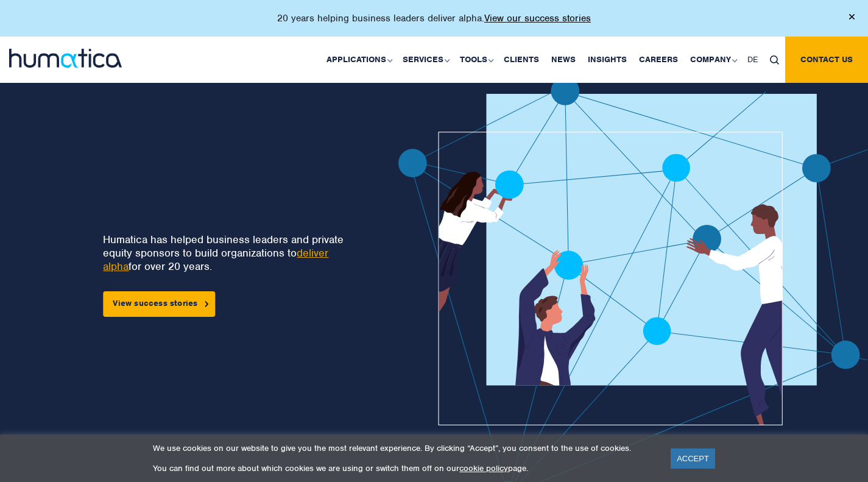 The image size is (868, 482). I want to click on p: 20 years helping business leaders deliver alpha., so click(434, 18).